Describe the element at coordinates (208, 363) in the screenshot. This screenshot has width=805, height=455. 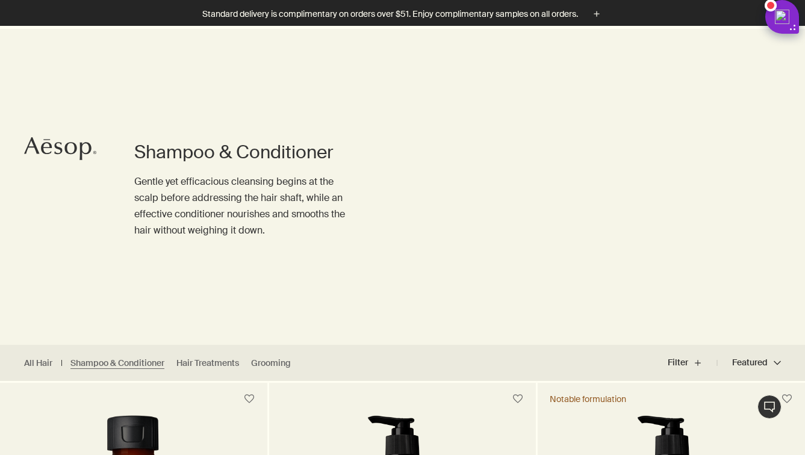
I see `a: Hair Treatments` at that location.